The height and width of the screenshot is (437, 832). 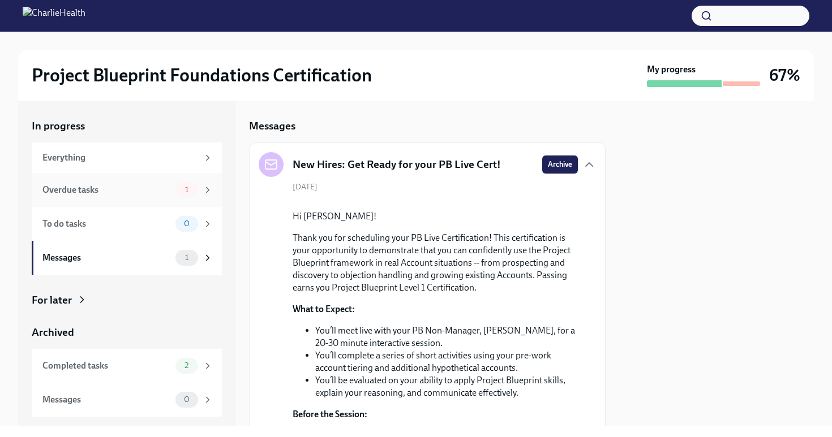 I want to click on strong: My progress, so click(x=671, y=70).